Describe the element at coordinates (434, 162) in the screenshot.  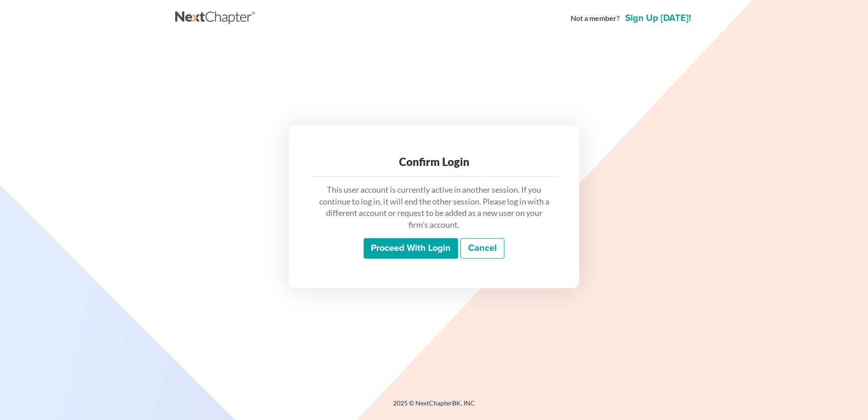
I see `div: Confirm Login` at that location.